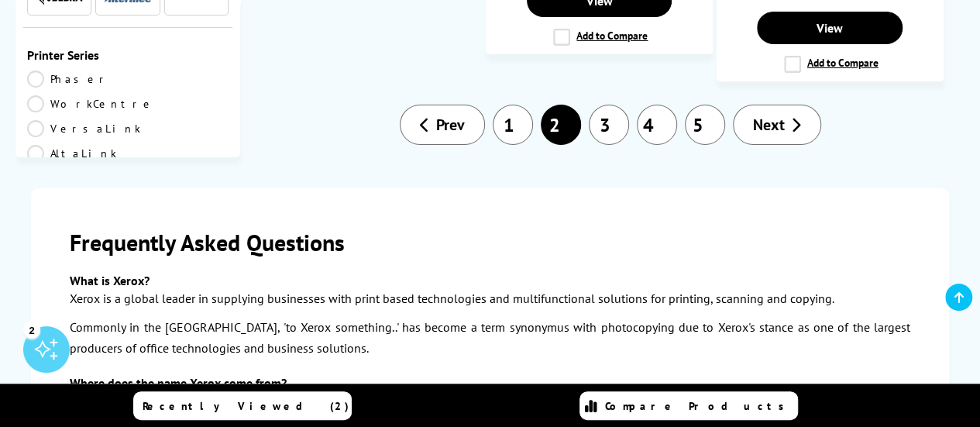  What do you see at coordinates (128, 55) in the screenshot?
I see `span: Printer Series` at bounding box center [128, 55].